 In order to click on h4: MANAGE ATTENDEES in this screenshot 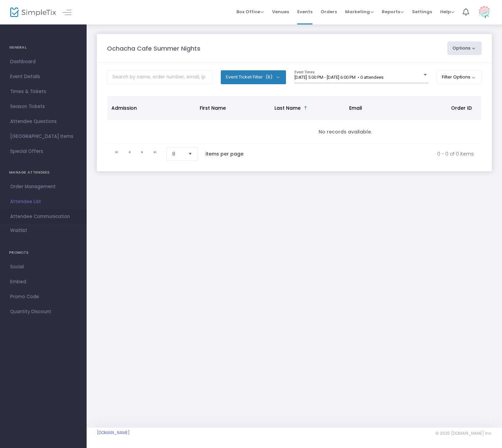, I will do `click(43, 173)`.